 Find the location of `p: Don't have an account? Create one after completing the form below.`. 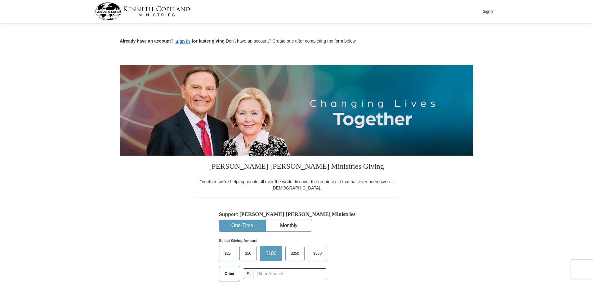

p: Don't have an account? Create one after completing the form below. is located at coordinates (297, 41).